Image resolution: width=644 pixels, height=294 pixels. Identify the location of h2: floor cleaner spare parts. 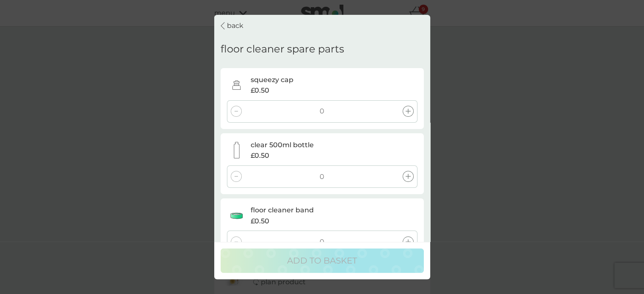
(283, 49).